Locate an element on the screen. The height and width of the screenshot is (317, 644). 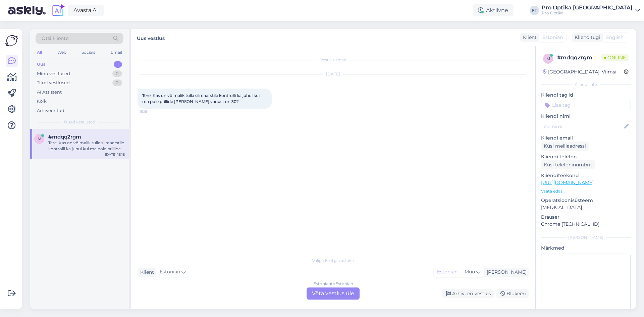
div: Web is located at coordinates (62, 52).